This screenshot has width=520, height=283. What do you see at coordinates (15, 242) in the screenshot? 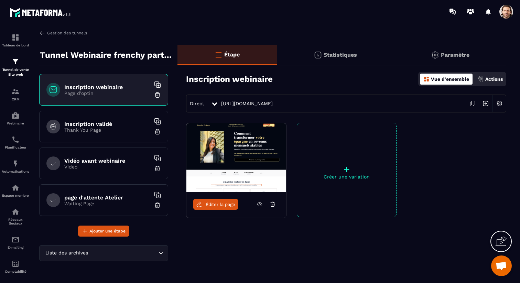
I see `a: emailemailE-mailing` at bounding box center [15, 242].